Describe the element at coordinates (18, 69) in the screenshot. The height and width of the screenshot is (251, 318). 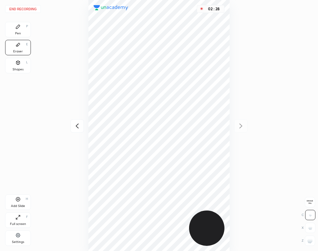
I see `div: Shapes` at that location.